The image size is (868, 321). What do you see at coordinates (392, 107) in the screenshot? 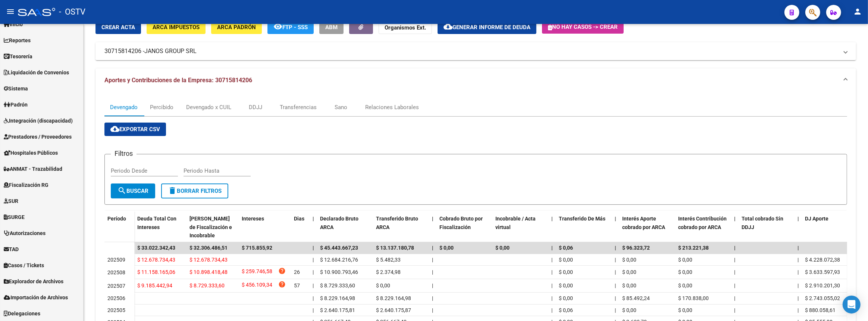
I see `div: Relaciones Laborales` at bounding box center [392, 107].